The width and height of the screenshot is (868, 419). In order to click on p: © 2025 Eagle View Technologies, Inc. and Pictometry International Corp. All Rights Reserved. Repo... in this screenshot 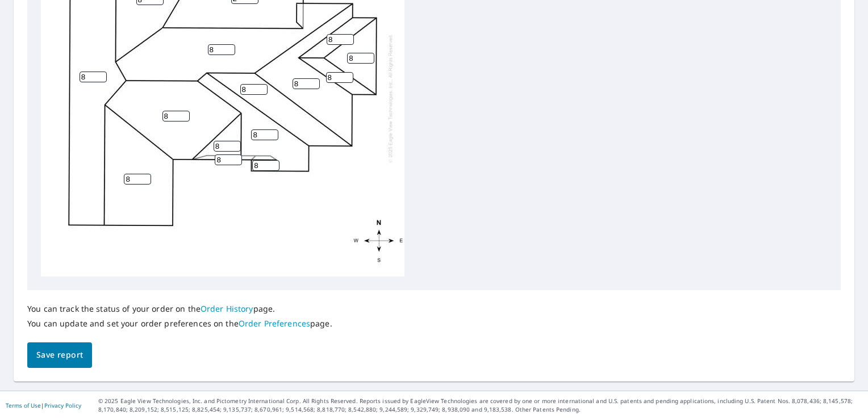, I will do `click(480, 405)`.